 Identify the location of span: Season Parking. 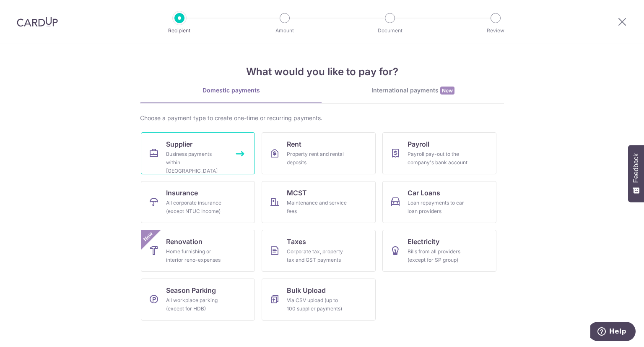
(191, 290).